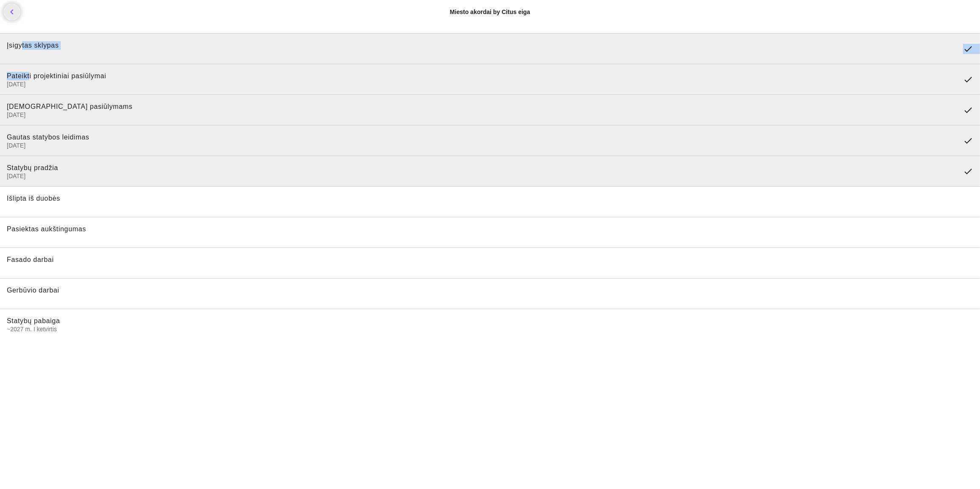 The width and height of the screenshot is (980, 489). Describe the element at coordinates (12, 12) in the screenshot. I see `a: chevron_left` at that location.